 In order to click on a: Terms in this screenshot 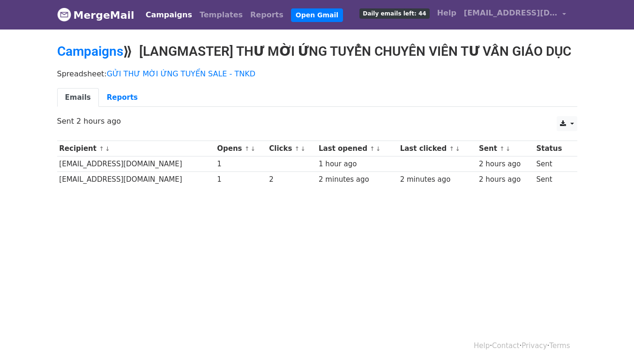, I will do `click(560, 345)`.